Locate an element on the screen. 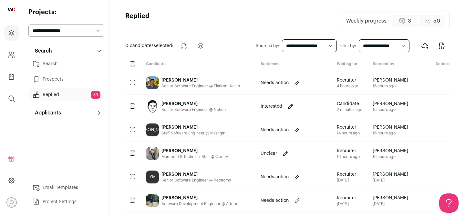 This screenshot has width=465, height=216. a: Replied35 is located at coordinates (66, 95).